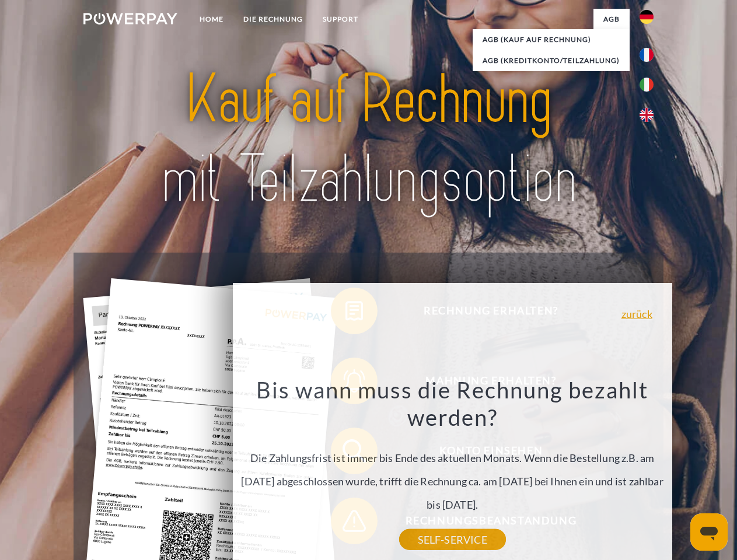 The width and height of the screenshot is (737, 560). I want to click on h3: Bis wann muss die Rechnung bezahlt werden?, so click(452, 404).